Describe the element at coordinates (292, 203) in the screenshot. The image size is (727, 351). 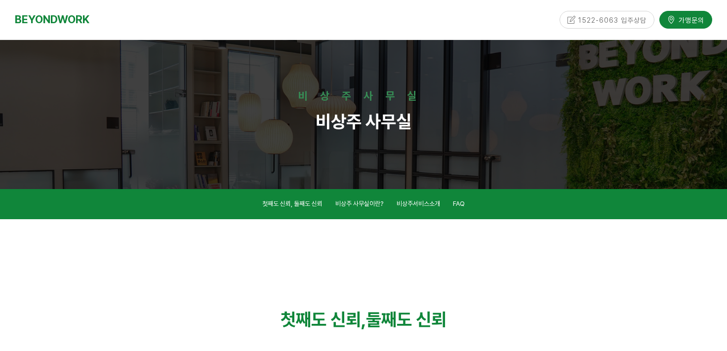
I see `span: 첫째도 신뢰, 둘째도 신뢰` at that location.